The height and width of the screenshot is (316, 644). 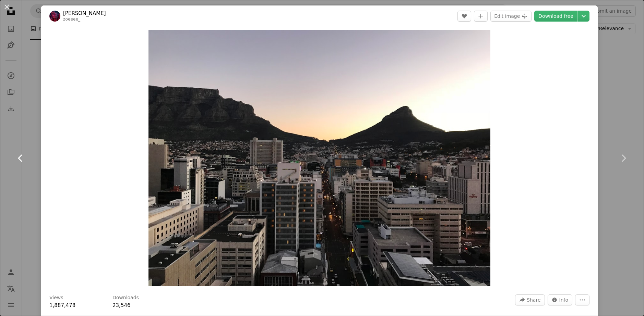 What do you see at coordinates (481, 16) in the screenshot?
I see `button: Add to Collection` at bounding box center [481, 16].